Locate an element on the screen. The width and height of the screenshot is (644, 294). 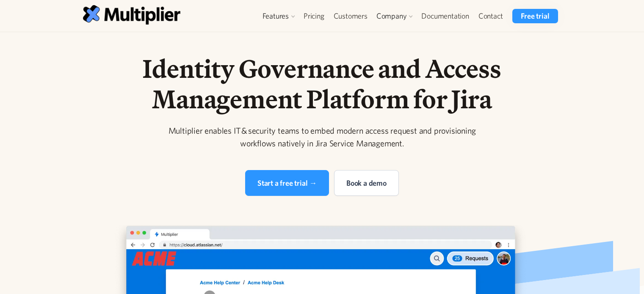
a: Pricing is located at coordinates (314, 16).